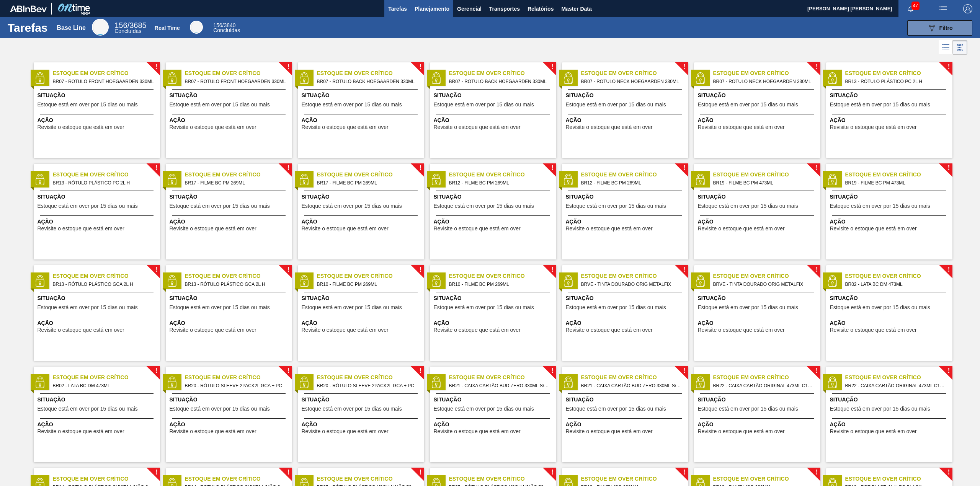 The width and height of the screenshot is (980, 486). What do you see at coordinates (103, 183) in the screenshot?
I see `span: BR13 - RÓTULO PLÁSTICO PC 2L H` at bounding box center [103, 183].